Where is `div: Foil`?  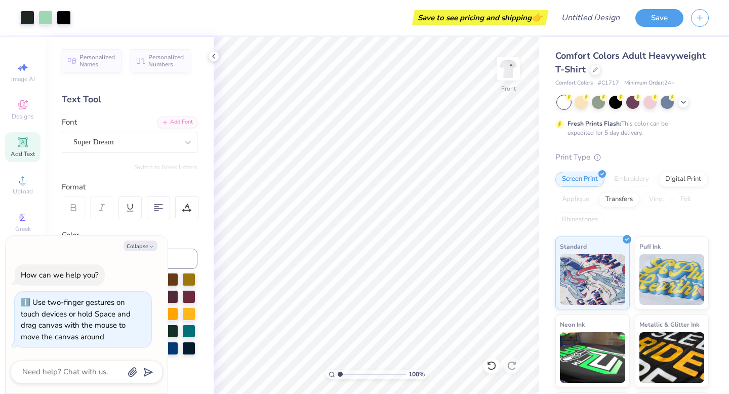 div: Foil is located at coordinates (686, 199).